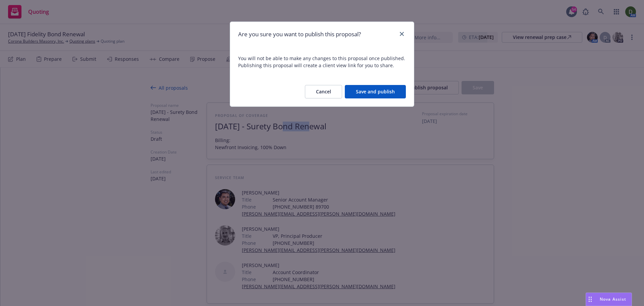  I want to click on button: Cancel, so click(323, 92).